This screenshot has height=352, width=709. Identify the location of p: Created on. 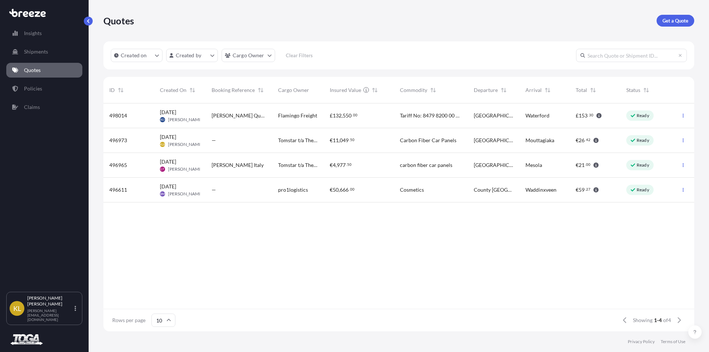
(134, 55).